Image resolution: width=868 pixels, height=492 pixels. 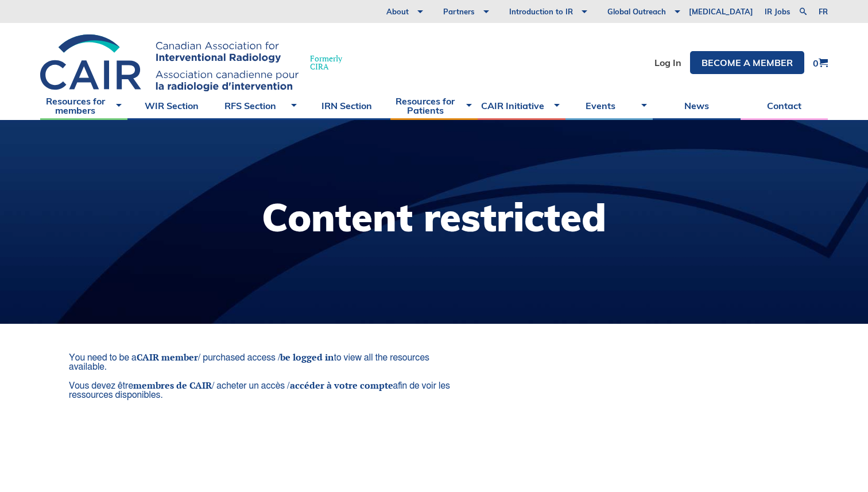 I want to click on a: Resources for members, so click(x=84, y=105).